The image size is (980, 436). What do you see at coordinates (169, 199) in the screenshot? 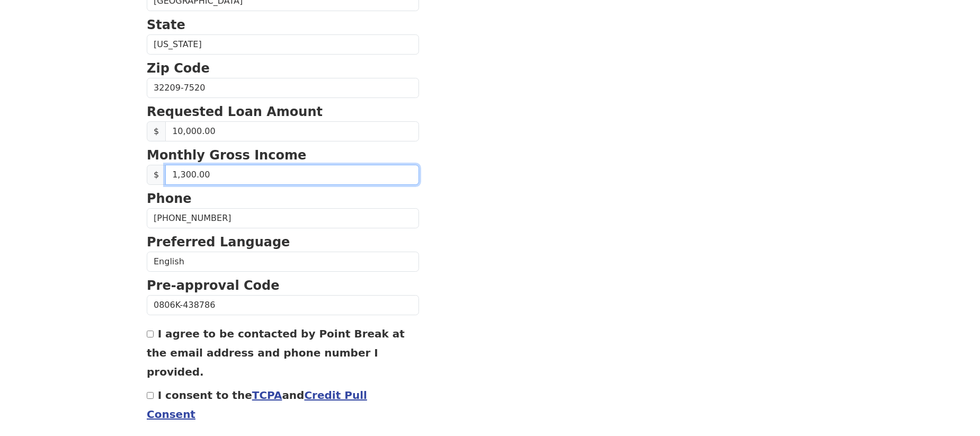
I see `strong: Phone` at bounding box center [169, 199].